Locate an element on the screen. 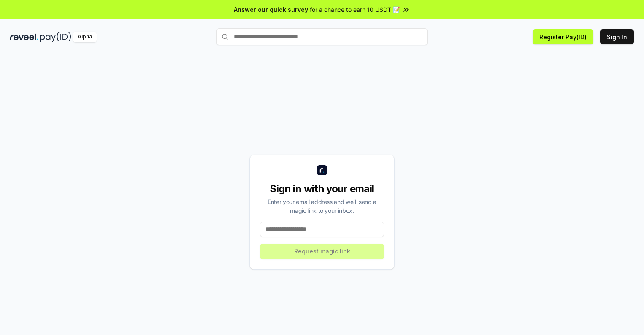 This screenshot has height=335, width=644. img: reveel_dark is located at coordinates (24, 37).